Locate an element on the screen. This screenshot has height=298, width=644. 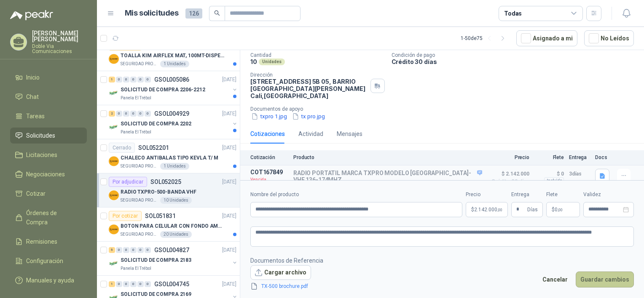
a: Negociaciones is located at coordinates (49, 174).